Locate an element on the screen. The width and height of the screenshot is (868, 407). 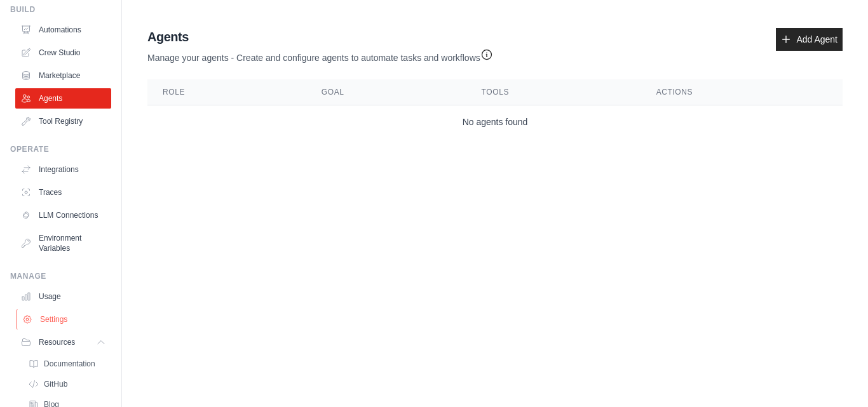
a: Agents is located at coordinates (63, 98).